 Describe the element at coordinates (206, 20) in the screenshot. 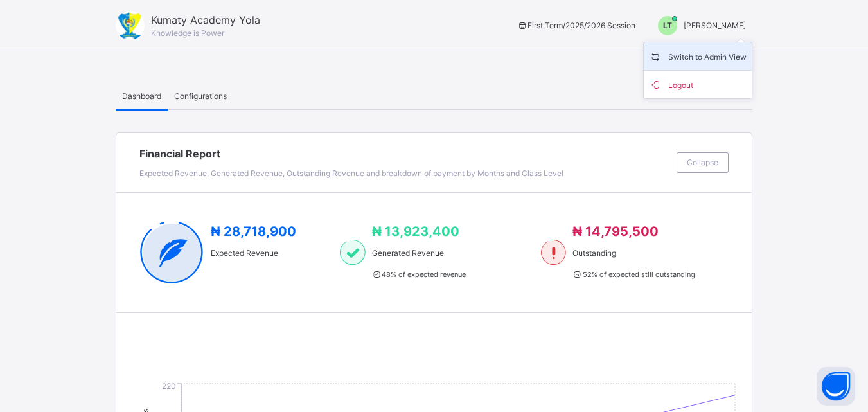

I see `span: Kumaty Academy Yola` at that location.